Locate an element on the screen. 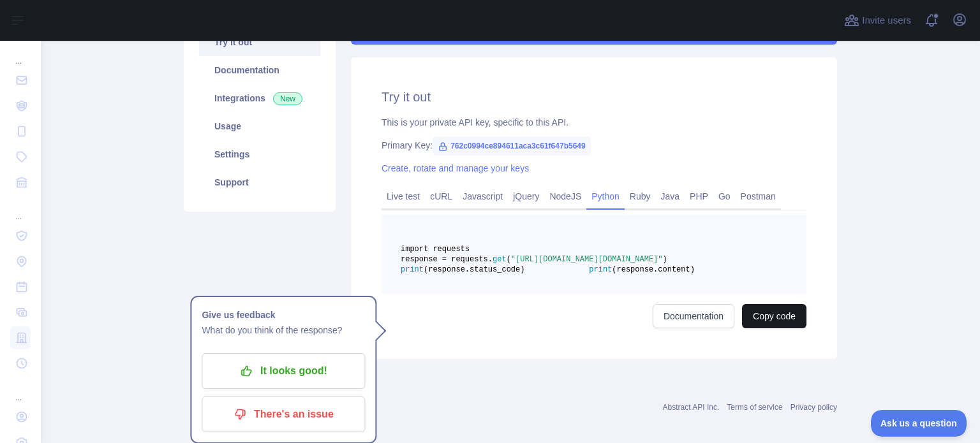 This screenshot has width=980, height=443. a: Create, rotate and manage your keys is located at coordinates (455, 168).